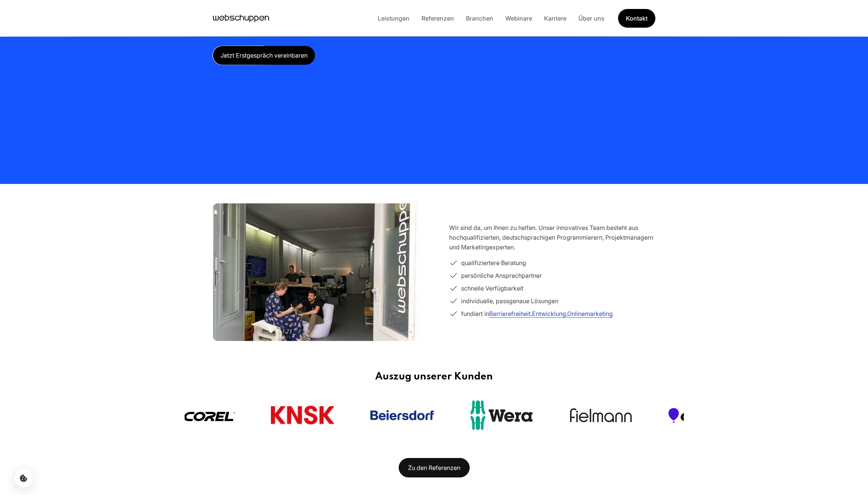  What do you see at coordinates (501, 415) in the screenshot?
I see `img: Wera` at bounding box center [501, 415].